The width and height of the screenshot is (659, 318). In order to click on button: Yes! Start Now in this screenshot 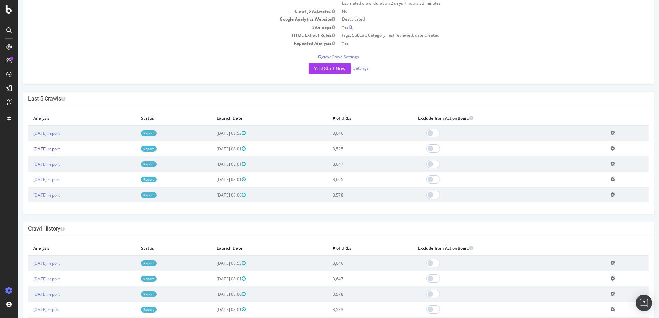, I will do `click(312, 69)`.